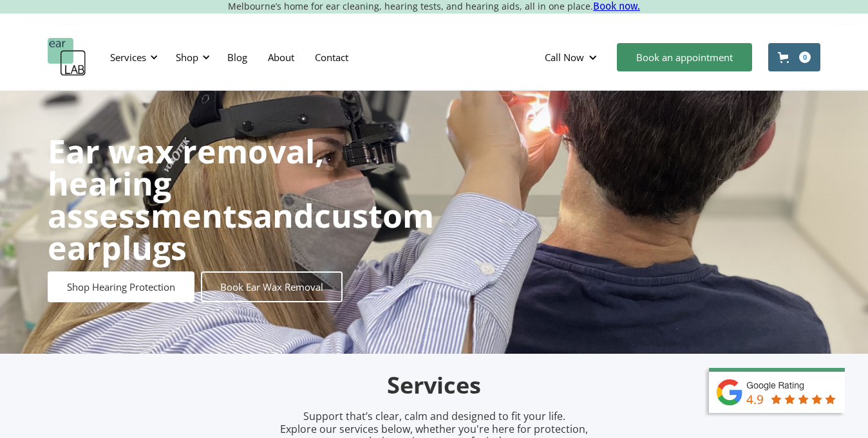 This screenshot has width=868, height=438. Describe the element at coordinates (241, 199) in the screenshot. I see `h1: and` at that location.